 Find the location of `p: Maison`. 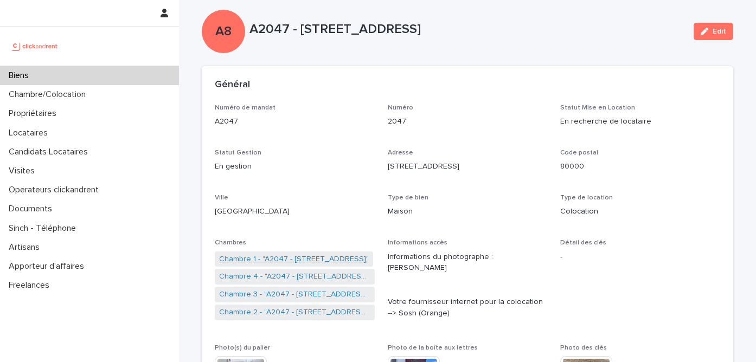

p: Maison is located at coordinates (468, 212).